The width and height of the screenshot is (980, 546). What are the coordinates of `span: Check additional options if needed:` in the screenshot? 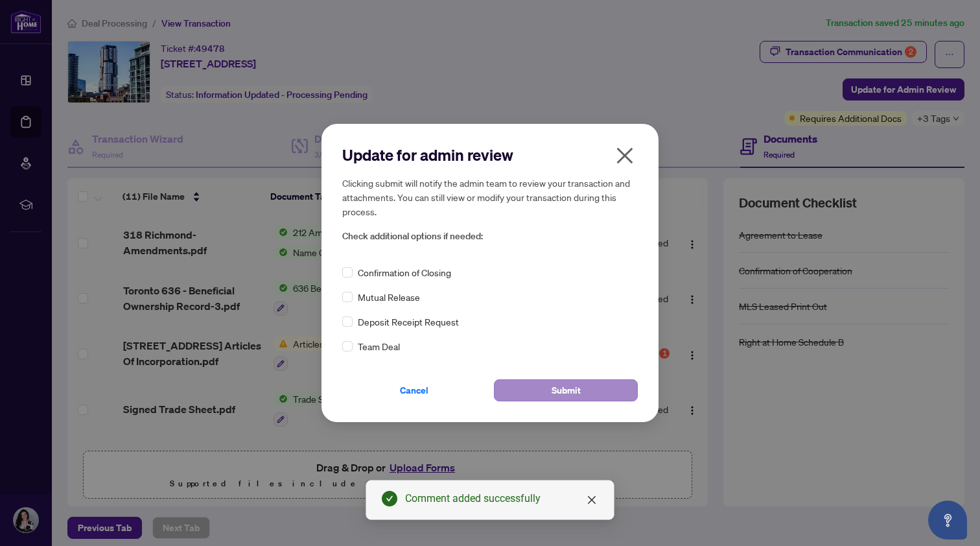 It's located at (490, 236).